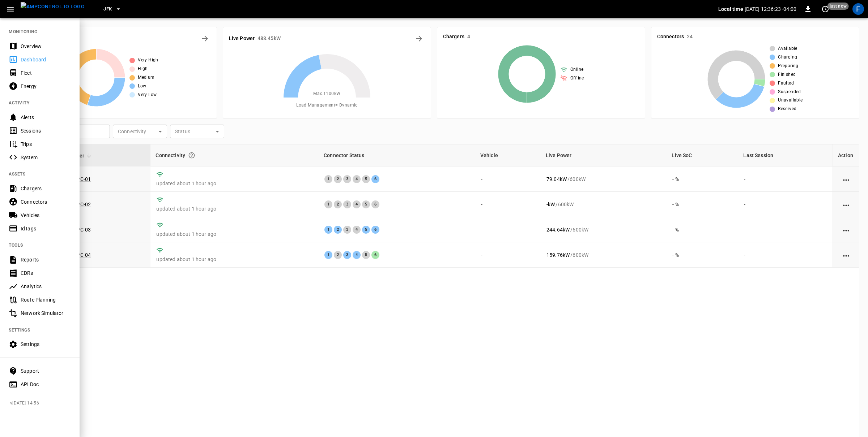 The image size is (868, 437). I want to click on div: Analytics, so click(45, 287).